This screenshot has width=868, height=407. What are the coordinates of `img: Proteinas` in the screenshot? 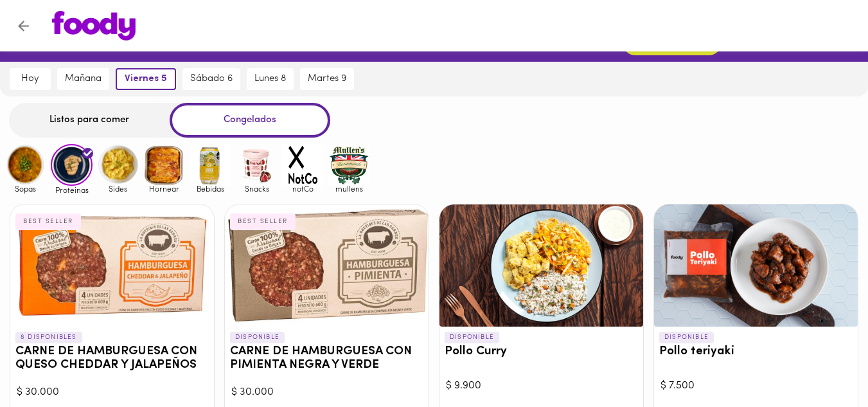 It's located at (71, 164).